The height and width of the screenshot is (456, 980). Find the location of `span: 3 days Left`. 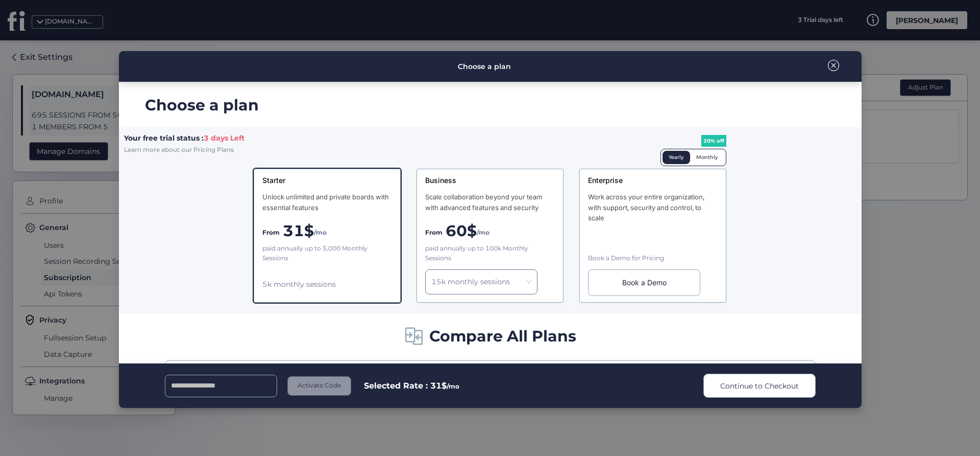

span: 3 days Left is located at coordinates (224, 138).